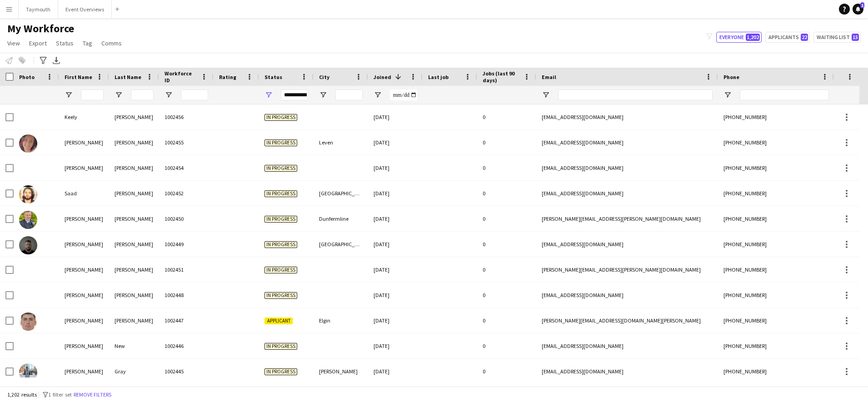 Image resolution: width=868 pixels, height=402 pixels. I want to click on span: Rating, so click(227, 77).